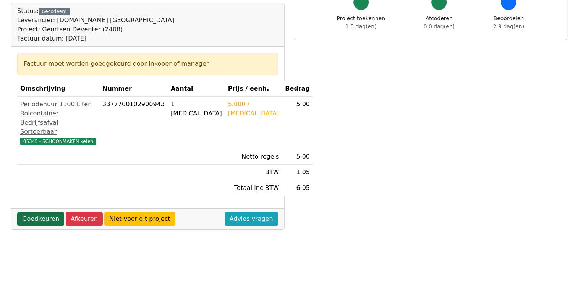 The width and height of the screenshot is (578, 282). I want to click on span: 1.5 dag(en), so click(360, 26).